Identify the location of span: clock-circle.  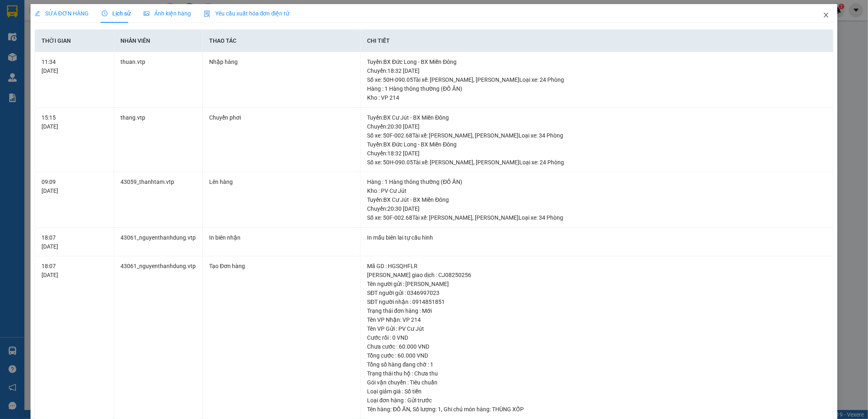
(105, 13).